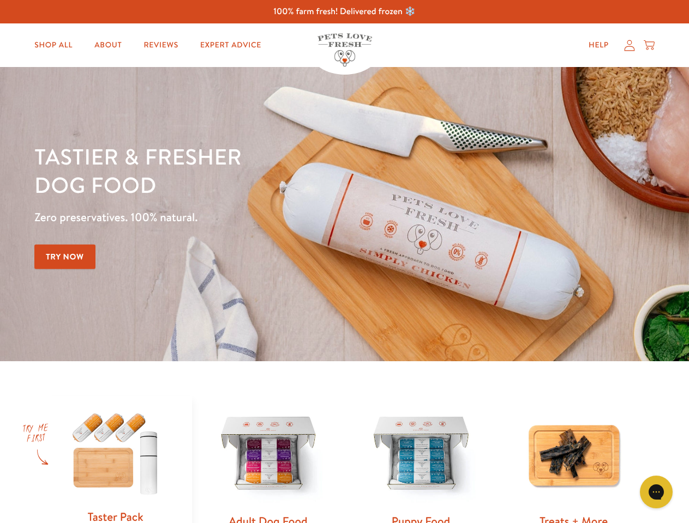 This screenshot has height=523, width=689. Describe the element at coordinates (108, 45) in the screenshot. I see `a: About` at that location.